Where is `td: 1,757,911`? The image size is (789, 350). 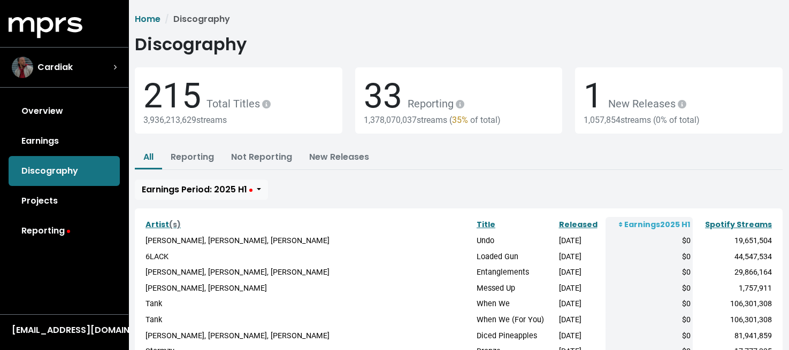 td: 1,757,911 is located at coordinates (733, 289).